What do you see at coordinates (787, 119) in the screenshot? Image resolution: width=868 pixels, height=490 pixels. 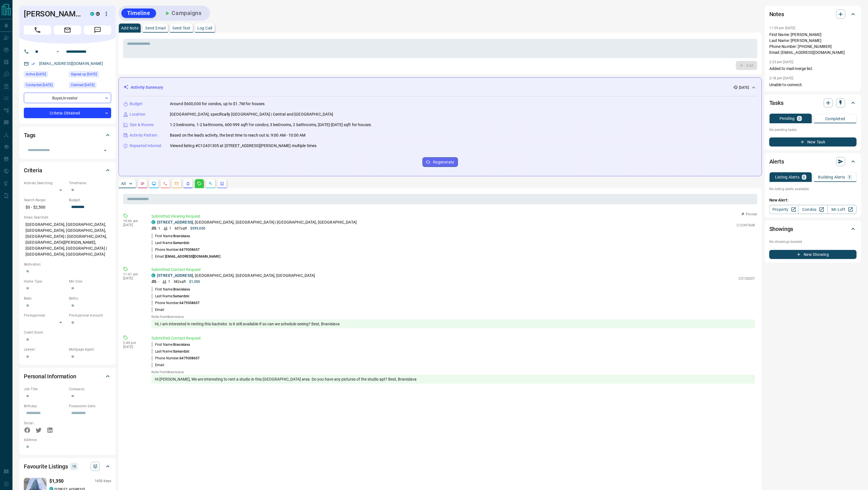 I see `p: Pending` at bounding box center [787, 119].